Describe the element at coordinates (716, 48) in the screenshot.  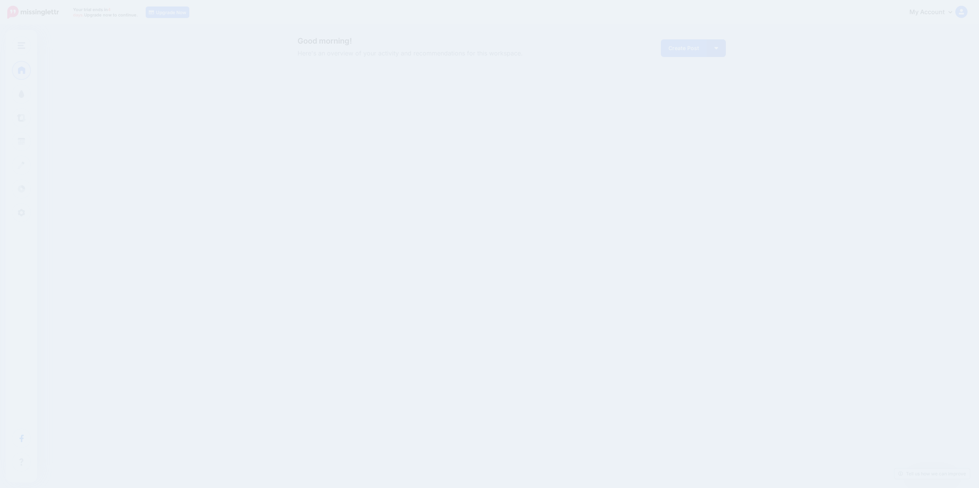
I see `img: arrow-down-white.png` at that location.